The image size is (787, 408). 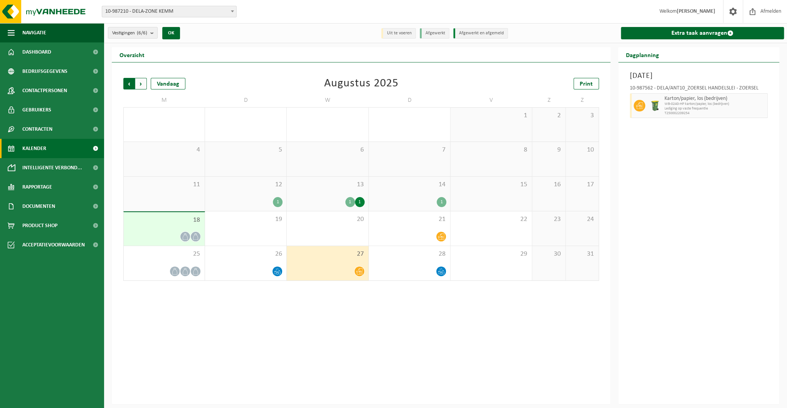 I want to click on span: Rapportage, so click(x=37, y=187).